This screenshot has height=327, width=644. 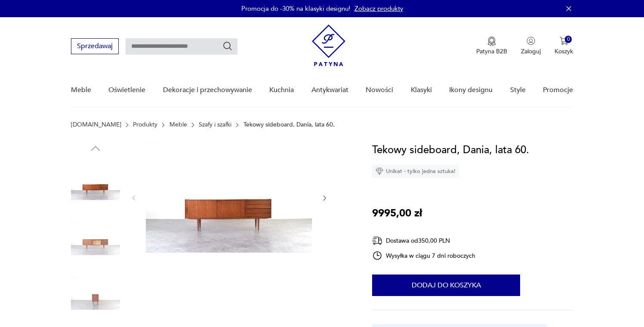 What do you see at coordinates (207, 90) in the screenshot?
I see `a: Dekoracje i przechowywanie` at bounding box center [207, 90].